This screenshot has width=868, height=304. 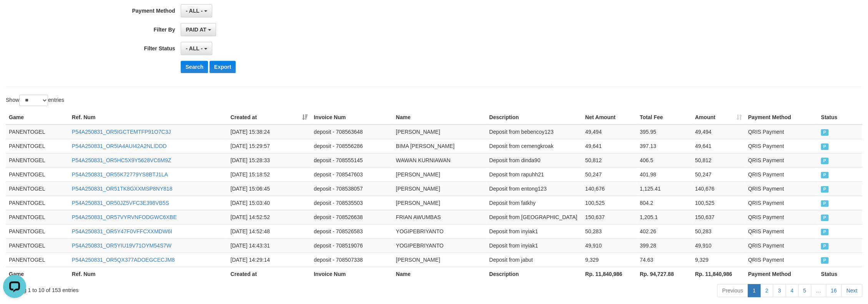 What do you see at coordinates (534, 160) in the screenshot?
I see `td: Deposit from dinda90` at bounding box center [534, 160].